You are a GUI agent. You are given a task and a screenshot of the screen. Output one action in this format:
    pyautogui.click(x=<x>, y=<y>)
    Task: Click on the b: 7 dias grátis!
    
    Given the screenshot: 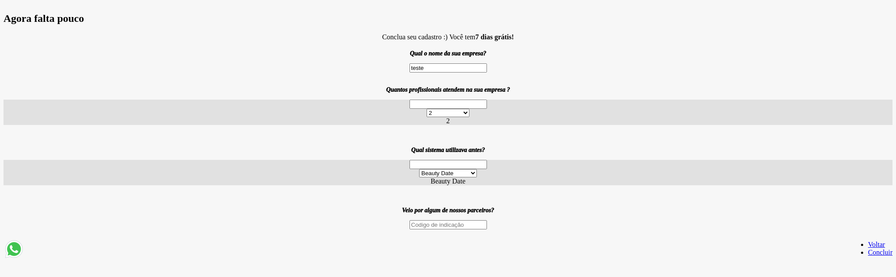 What is the action you would take?
    pyautogui.click(x=495, y=37)
    